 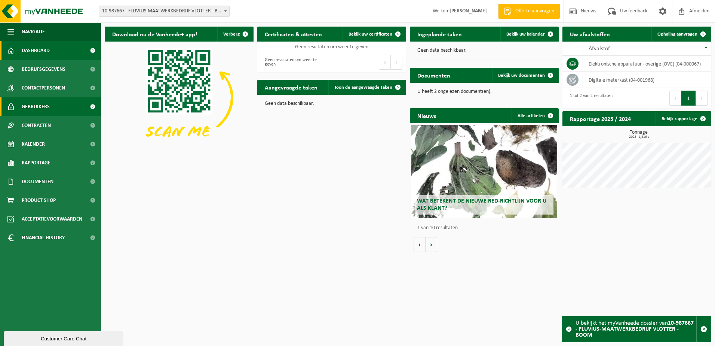 What do you see at coordinates (155, 34) in the screenshot?
I see `h2: Download nu de Vanheede+ app!` at bounding box center [155, 34].